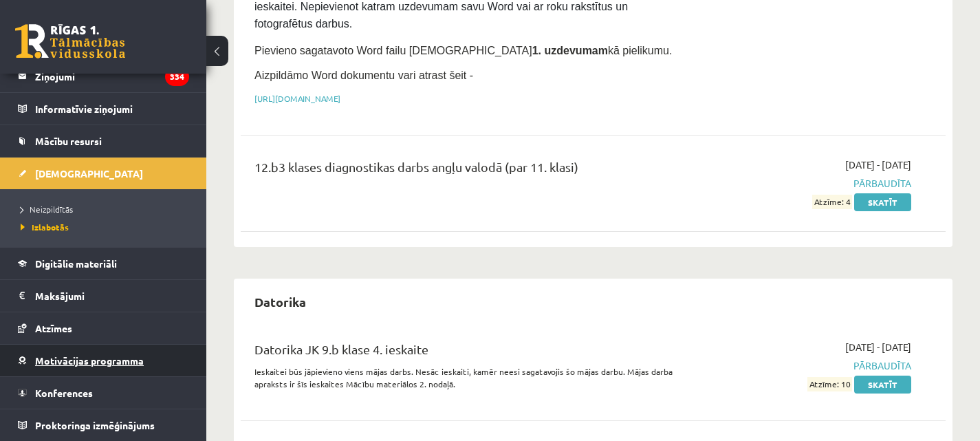  I want to click on legend: Ziņojumi, so click(112, 77).